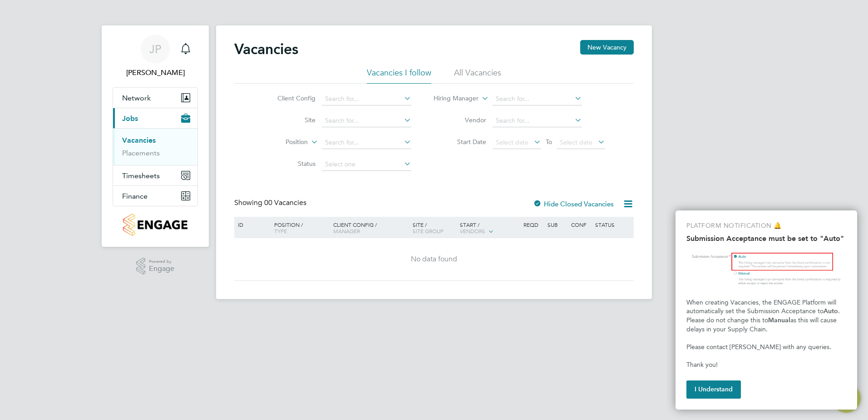  I want to click on span: Vendors, so click(472, 231).